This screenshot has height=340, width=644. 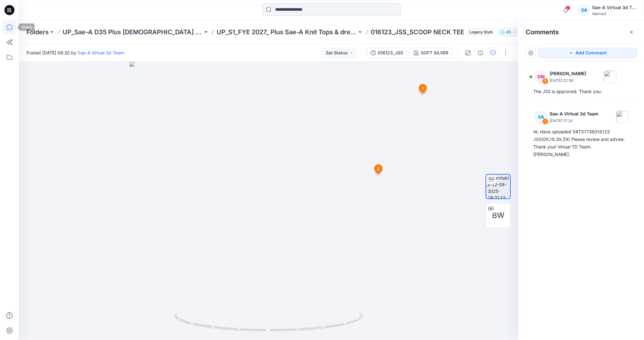 What do you see at coordinates (38, 32) in the screenshot?
I see `a: Folders` at bounding box center [38, 32].